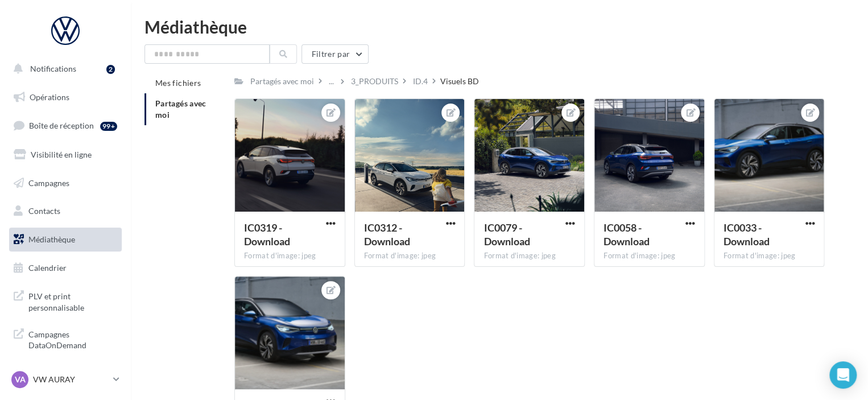 The height and width of the screenshot is (400, 868). I want to click on span: VA, so click(20, 379).